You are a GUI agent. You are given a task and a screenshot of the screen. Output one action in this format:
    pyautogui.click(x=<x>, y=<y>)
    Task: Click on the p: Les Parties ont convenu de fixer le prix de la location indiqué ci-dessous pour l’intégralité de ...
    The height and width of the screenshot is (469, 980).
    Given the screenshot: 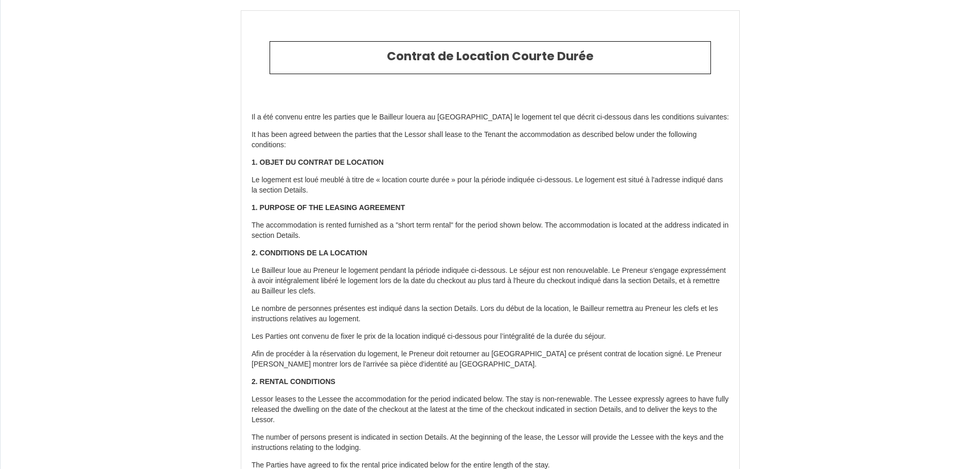 What is the action you would take?
    pyautogui.click(x=490, y=337)
    